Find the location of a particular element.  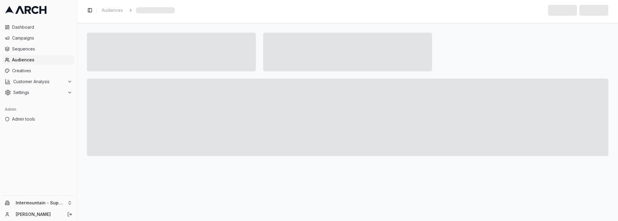

span: Customer Analysis is located at coordinates (39, 81).